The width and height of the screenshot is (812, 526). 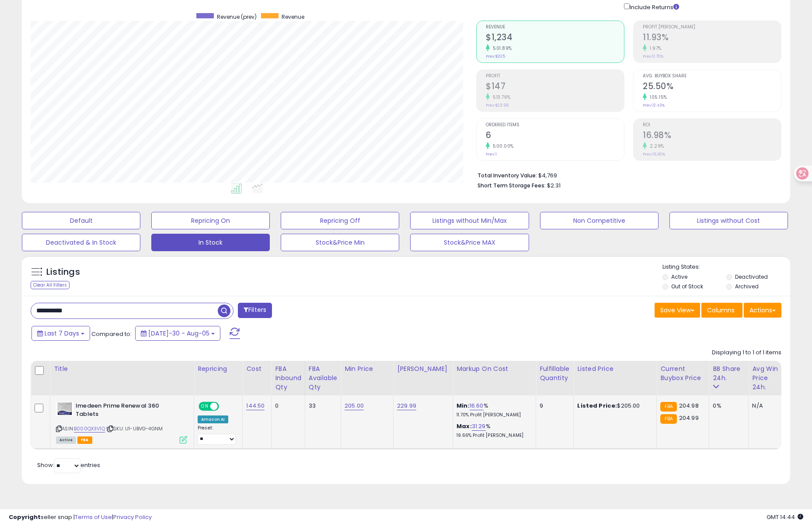 What do you see at coordinates (626, 174) in the screenshot?
I see `li: $4,769` at bounding box center [626, 174].